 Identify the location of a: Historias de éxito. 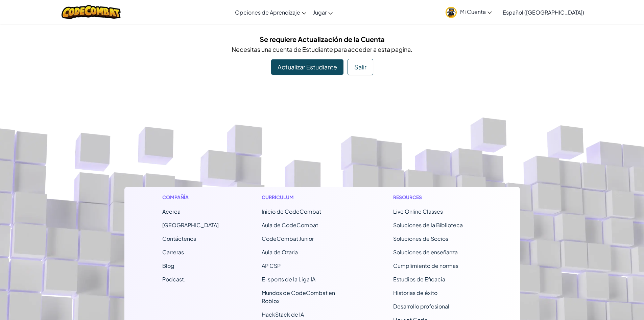
(415, 292).